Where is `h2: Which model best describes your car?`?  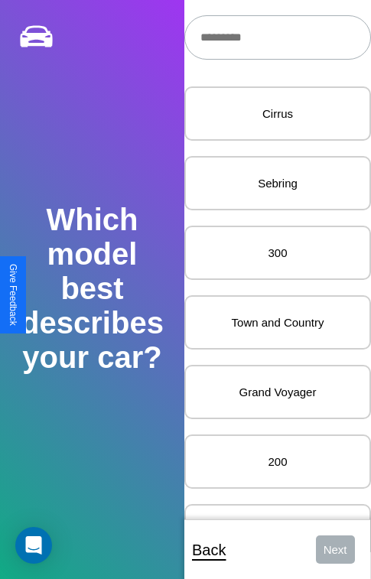 h2: Which model best describes your car? is located at coordinates (92, 288).